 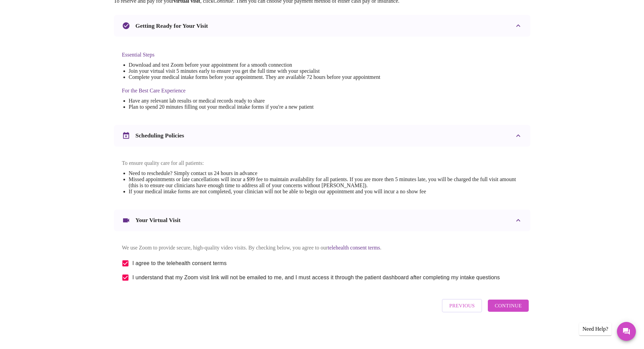 What do you see at coordinates (595, 329) in the screenshot?
I see `div: Need Help?` at bounding box center [595, 329].